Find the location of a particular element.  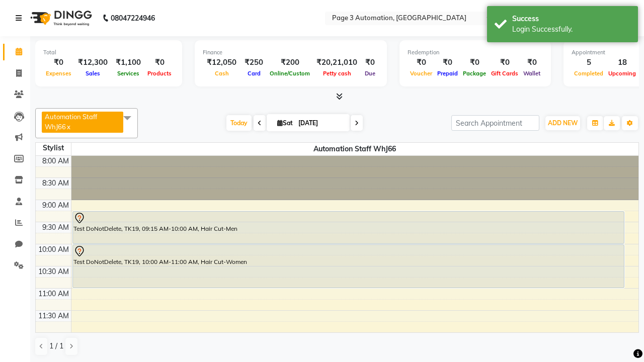

b: 08047224946 is located at coordinates (133, 18).